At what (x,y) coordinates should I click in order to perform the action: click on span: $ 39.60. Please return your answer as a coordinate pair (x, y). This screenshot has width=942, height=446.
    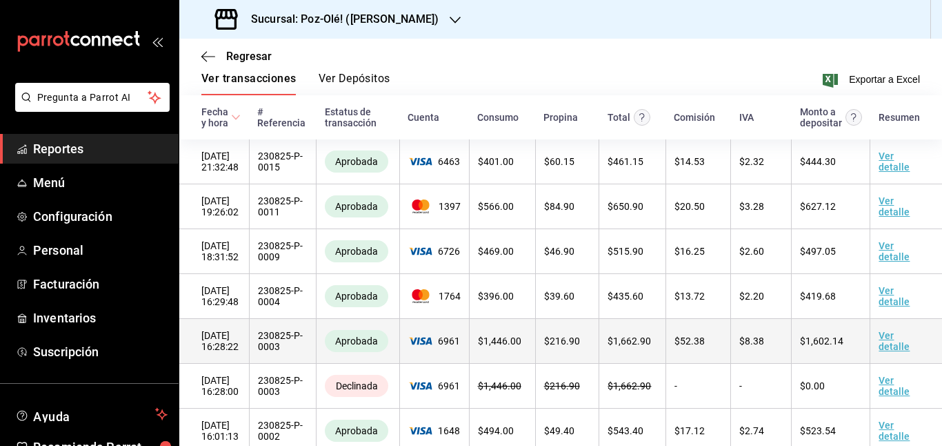
    Looking at the image, I should click on (559, 296).